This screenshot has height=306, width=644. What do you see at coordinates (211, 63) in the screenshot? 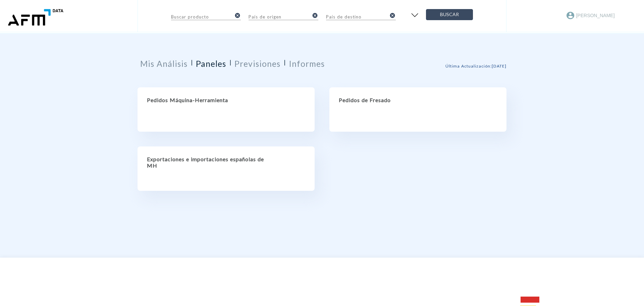
I see `h2: Paneles` at bounding box center [211, 63].